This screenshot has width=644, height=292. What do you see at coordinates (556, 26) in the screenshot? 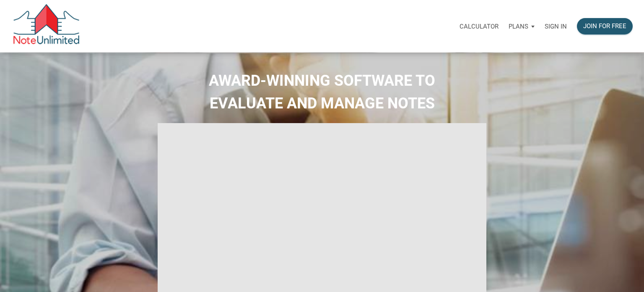
I see `a: Sign in` at bounding box center [556, 26].